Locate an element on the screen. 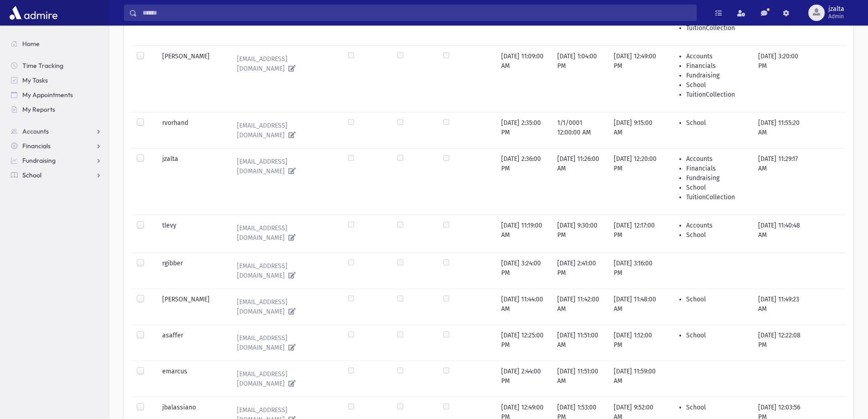 This screenshot has height=419, width=868. span: jzalta is located at coordinates (836, 9).